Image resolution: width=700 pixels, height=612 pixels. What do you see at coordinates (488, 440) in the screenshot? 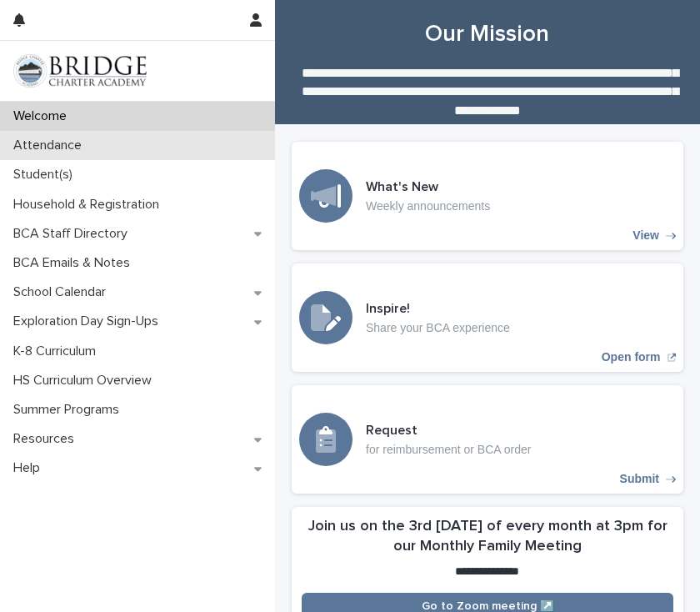
I see `a: Submit` at bounding box center [488, 440].